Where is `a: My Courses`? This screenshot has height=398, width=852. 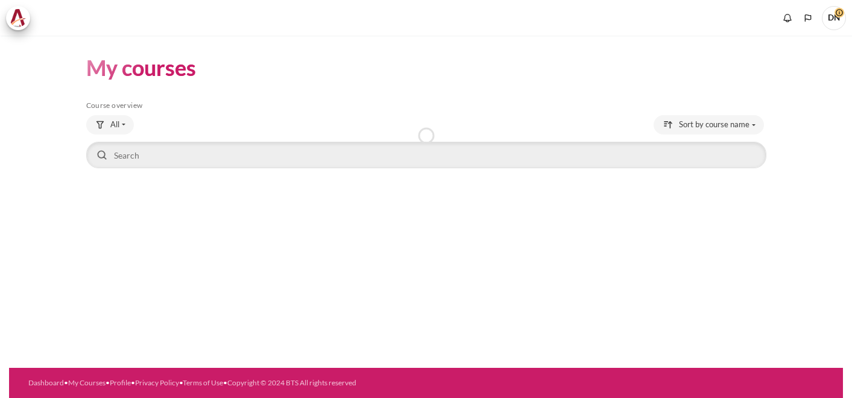
a: My Courses is located at coordinates (87, 382).